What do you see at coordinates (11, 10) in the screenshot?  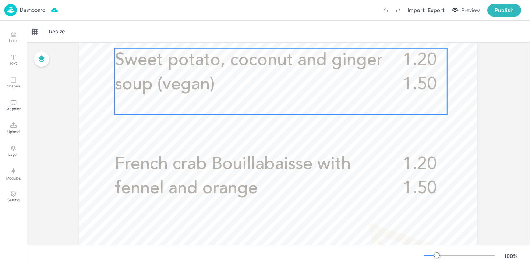 I see `img: logo-86c26b7e.jpg` at bounding box center [11, 10].